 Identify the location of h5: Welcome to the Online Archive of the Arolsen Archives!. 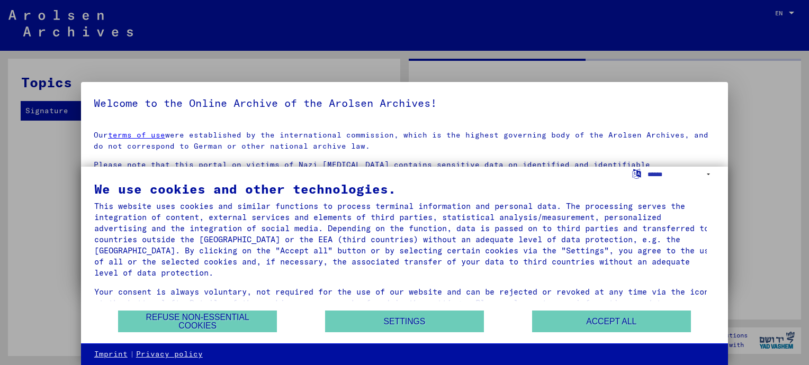
(404, 103).